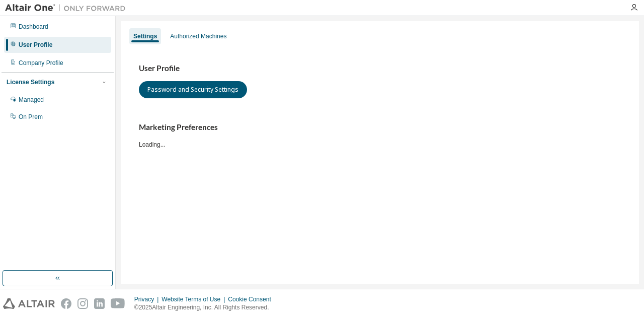 This screenshot has width=644, height=318. I want to click on p: © 2025 Altair Engineering, Inc. All Rights Reserved., so click(206, 307).